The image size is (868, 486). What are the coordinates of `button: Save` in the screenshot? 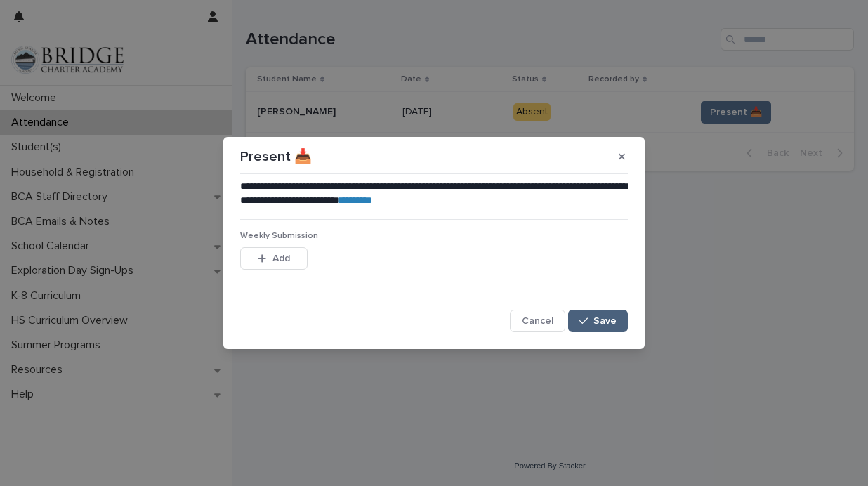 It's located at (597, 321).